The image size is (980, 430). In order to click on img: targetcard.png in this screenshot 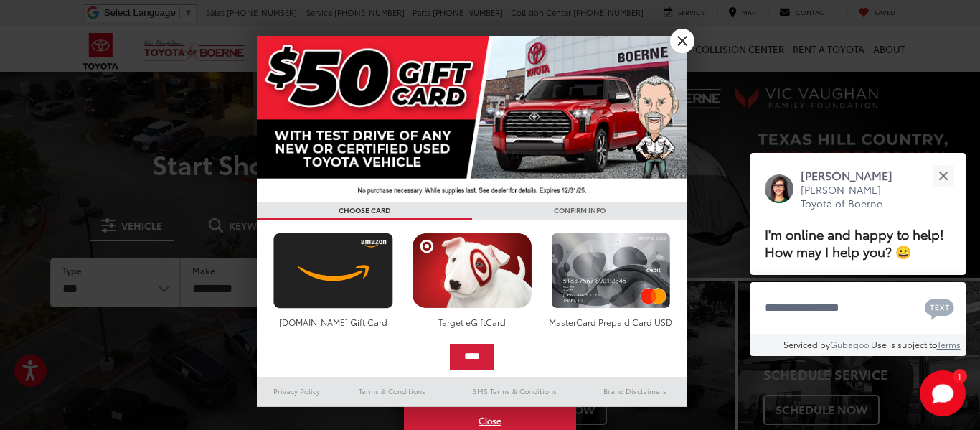, I will do `click(471, 271)`.